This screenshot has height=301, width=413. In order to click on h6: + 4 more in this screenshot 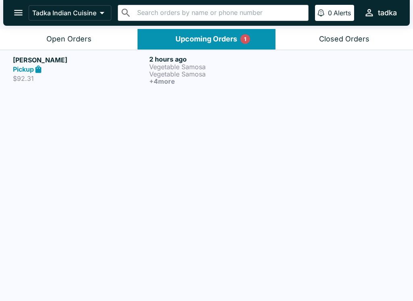, I will do `click(216, 81)`.